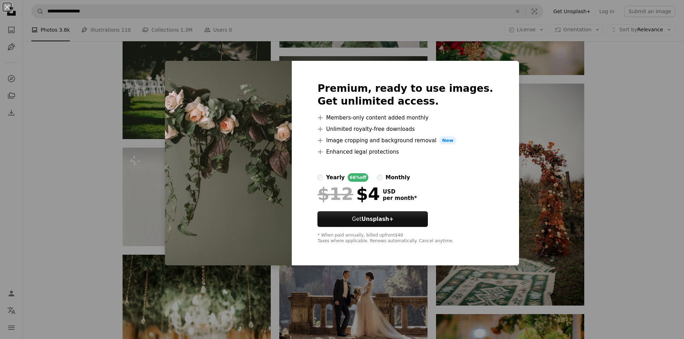 The width and height of the screenshot is (684, 339). I want to click on img: premium_photo-1675063046808-14211dee764a, so click(228, 163).